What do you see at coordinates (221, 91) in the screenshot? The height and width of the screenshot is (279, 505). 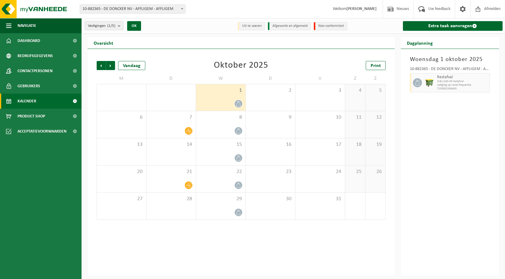 I see `span: 1` at bounding box center [221, 91].